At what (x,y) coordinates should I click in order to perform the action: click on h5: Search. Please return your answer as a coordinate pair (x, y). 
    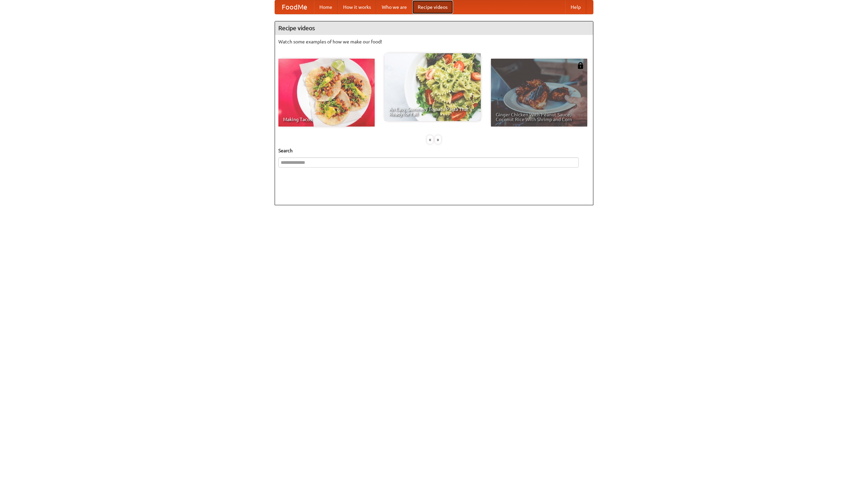
    Looking at the image, I should click on (434, 150).